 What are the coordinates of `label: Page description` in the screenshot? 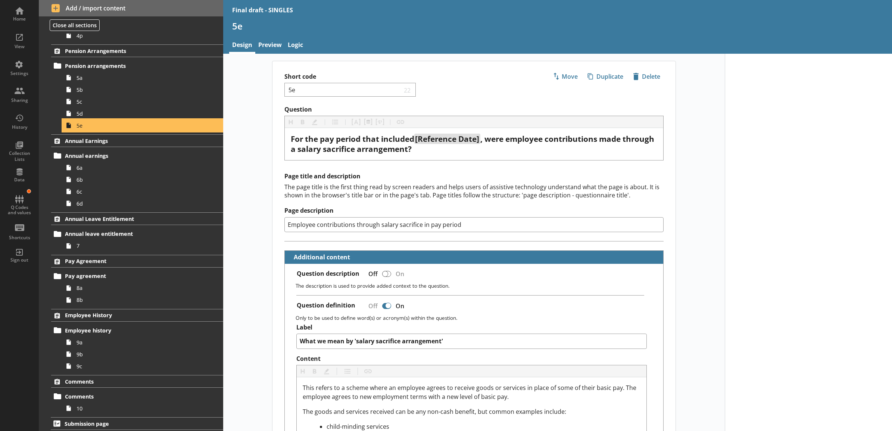 It's located at (474, 211).